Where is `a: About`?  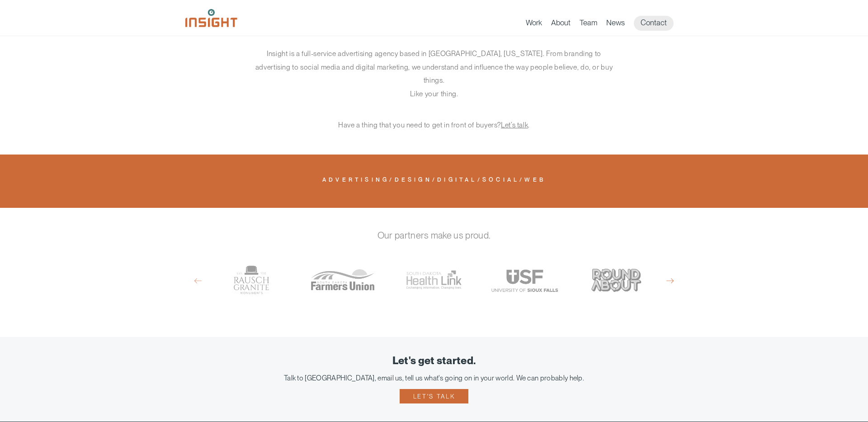
a: About is located at coordinates (561, 24).